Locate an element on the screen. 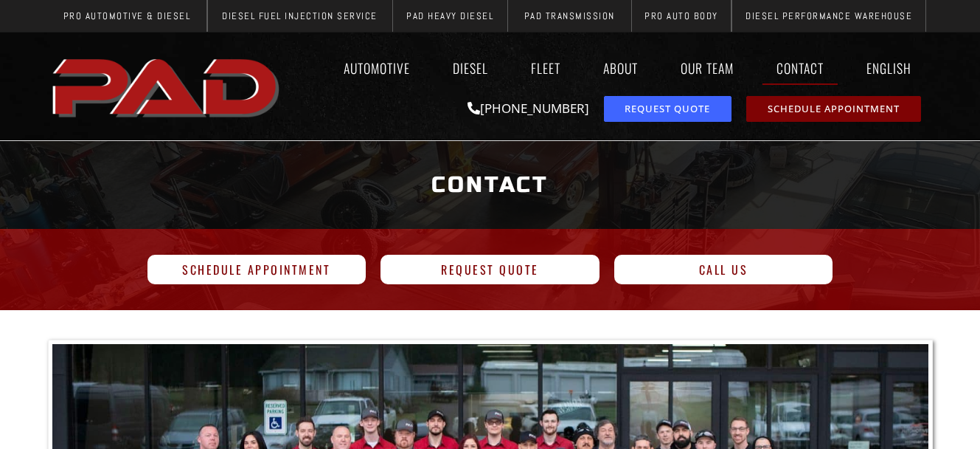  a: request a service or repair quote is located at coordinates (667, 109).